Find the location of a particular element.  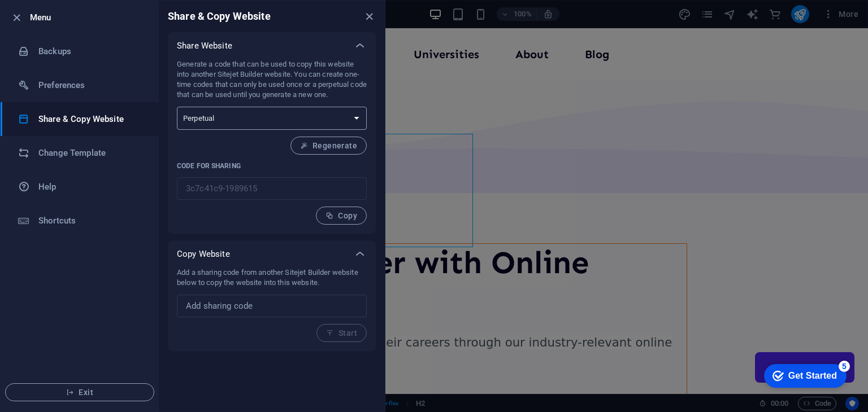

p: Copy Website is located at coordinates (204, 254).